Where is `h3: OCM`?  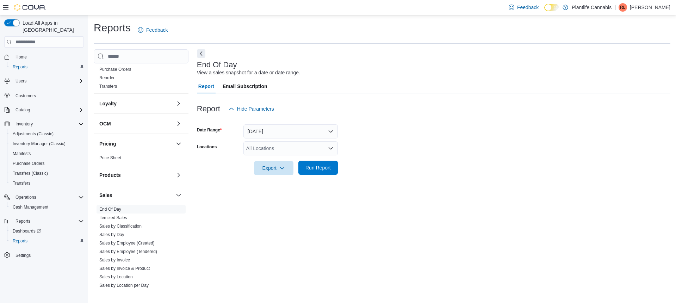 h3: OCM is located at coordinates (105, 124).